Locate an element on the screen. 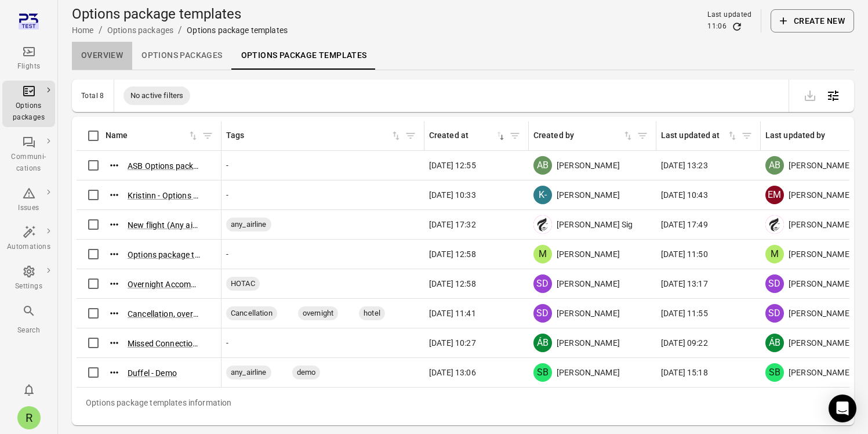 The image size is (868, 434). span: HOTAC is located at coordinates (243, 284).